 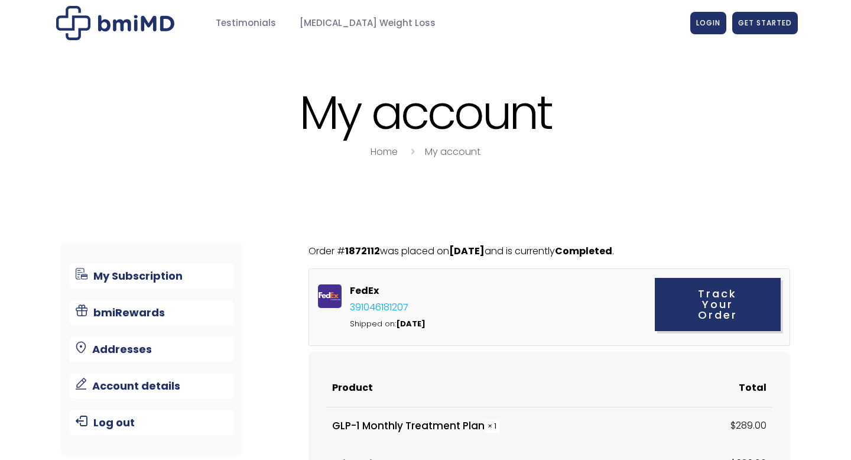 I want to click on a: Addresses, so click(x=152, y=349).